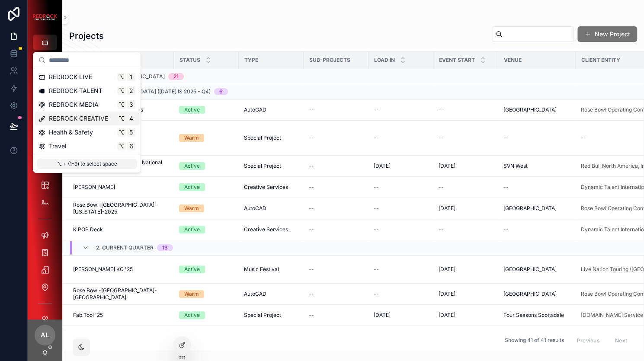 The height and width of the screenshot is (361, 644). Describe the element at coordinates (88, 230) in the screenshot. I see `span: K POP Deck` at that location.